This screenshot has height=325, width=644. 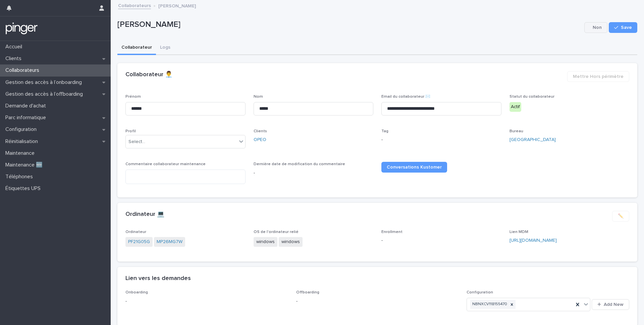 What do you see at coordinates (158, 278) in the screenshot?
I see `h2: Lien vers les demandes` at bounding box center [158, 278].